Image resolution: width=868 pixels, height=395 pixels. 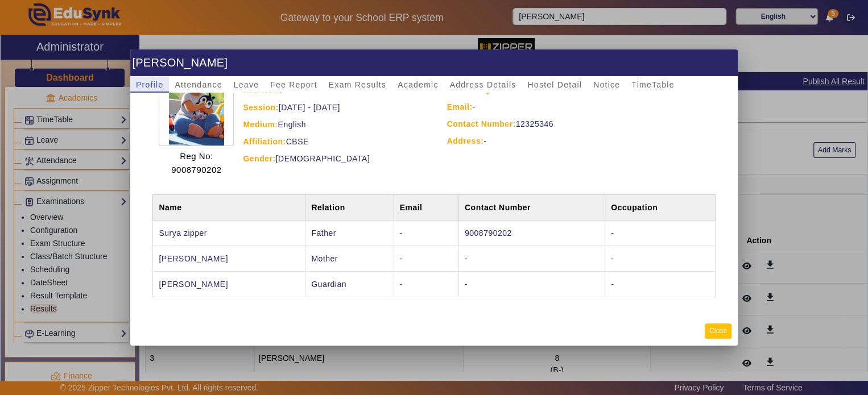 I want to click on span: Address Details, so click(x=482, y=85).